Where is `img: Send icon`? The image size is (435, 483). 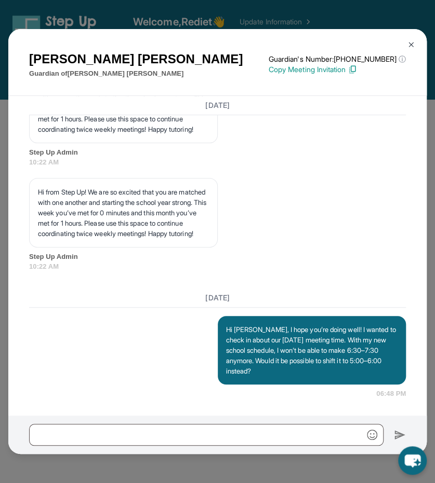 img: Send icon is located at coordinates (399, 435).